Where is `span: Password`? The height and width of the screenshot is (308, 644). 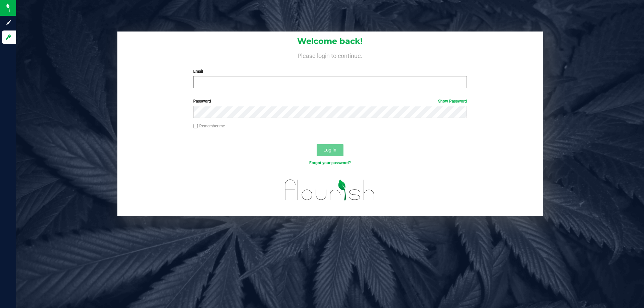 span: Password is located at coordinates (202, 101).